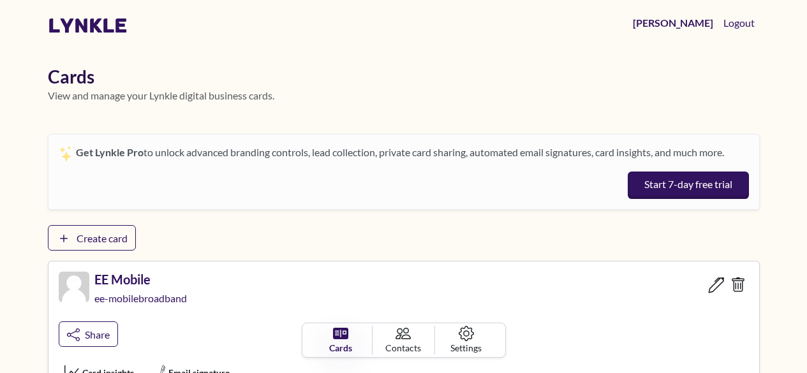 This screenshot has height=373, width=807. I want to click on span: ee-mobilebroadband, so click(142, 298).